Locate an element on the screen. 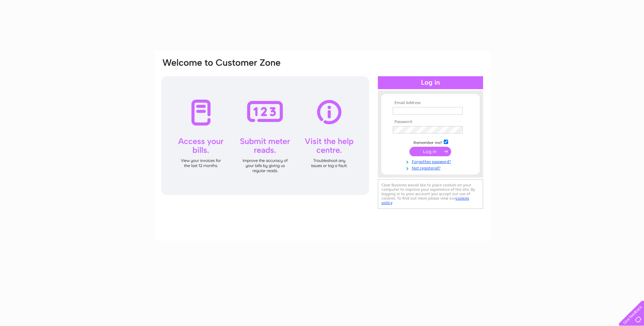 This screenshot has width=644, height=326. a: Forgotten password? is located at coordinates (431, 161).